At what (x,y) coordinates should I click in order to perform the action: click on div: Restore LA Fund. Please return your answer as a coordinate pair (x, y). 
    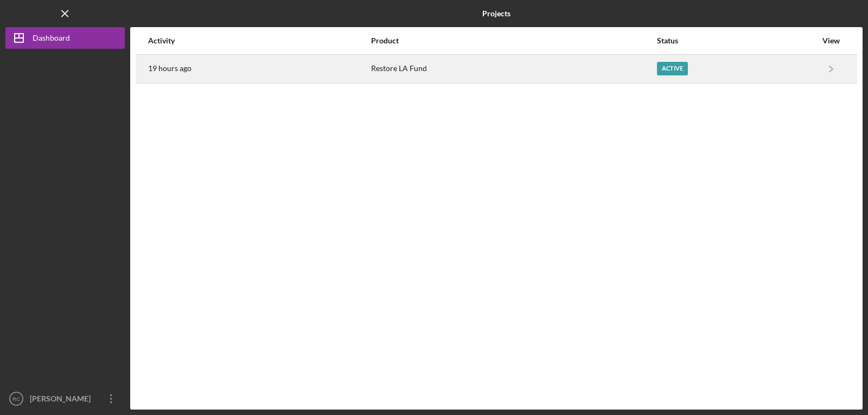
    Looking at the image, I should click on (513, 69).